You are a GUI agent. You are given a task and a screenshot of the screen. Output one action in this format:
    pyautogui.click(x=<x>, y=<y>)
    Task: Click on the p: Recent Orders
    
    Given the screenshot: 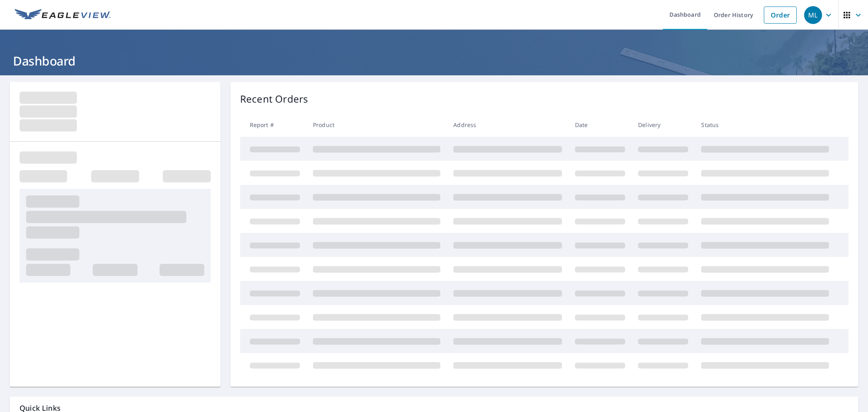 What is the action you would take?
    pyautogui.click(x=274, y=99)
    